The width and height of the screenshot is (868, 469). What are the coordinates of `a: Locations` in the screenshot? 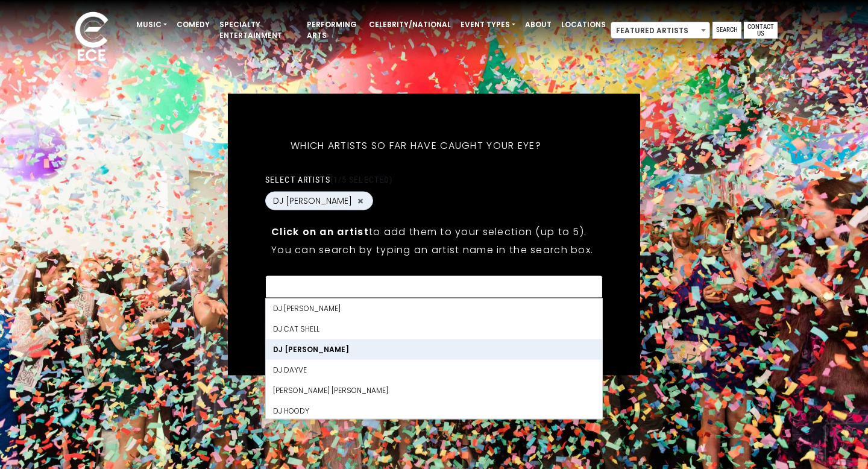 It's located at (583, 25).